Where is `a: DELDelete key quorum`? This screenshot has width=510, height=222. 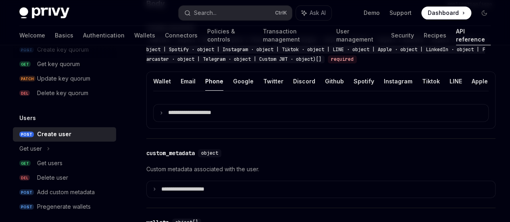
a: DELDelete key quorum is located at coordinates (65, 93).